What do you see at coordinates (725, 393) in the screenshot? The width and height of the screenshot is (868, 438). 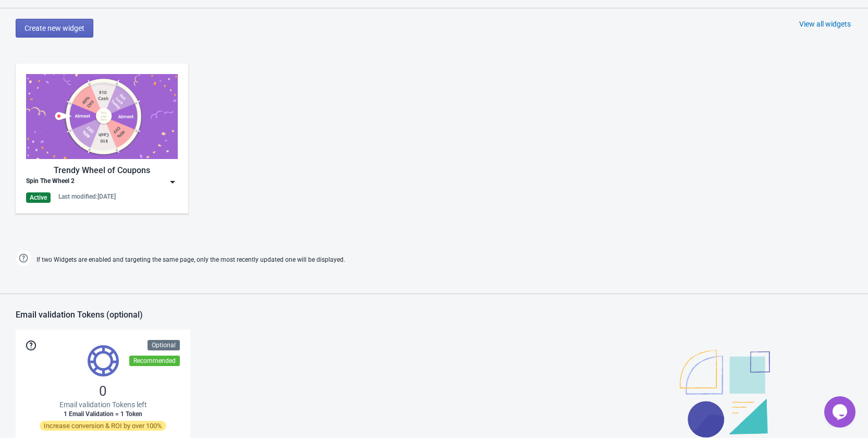 I see `img: illustration.svg` at bounding box center [725, 393].